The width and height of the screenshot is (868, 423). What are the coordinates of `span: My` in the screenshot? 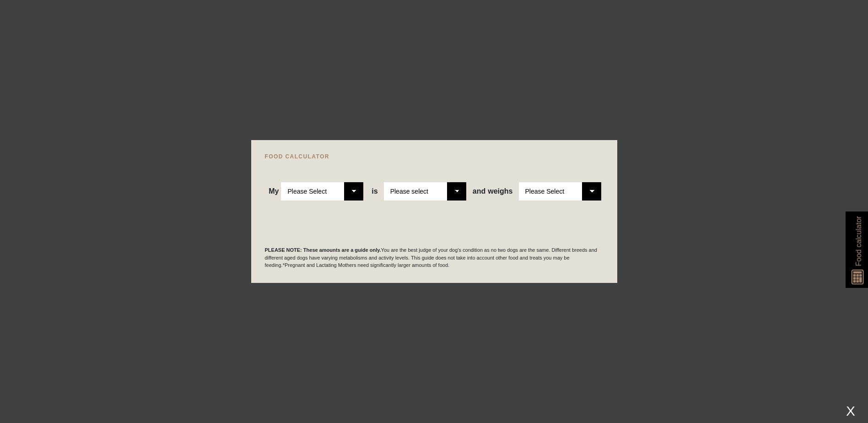 It's located at (274, 191).